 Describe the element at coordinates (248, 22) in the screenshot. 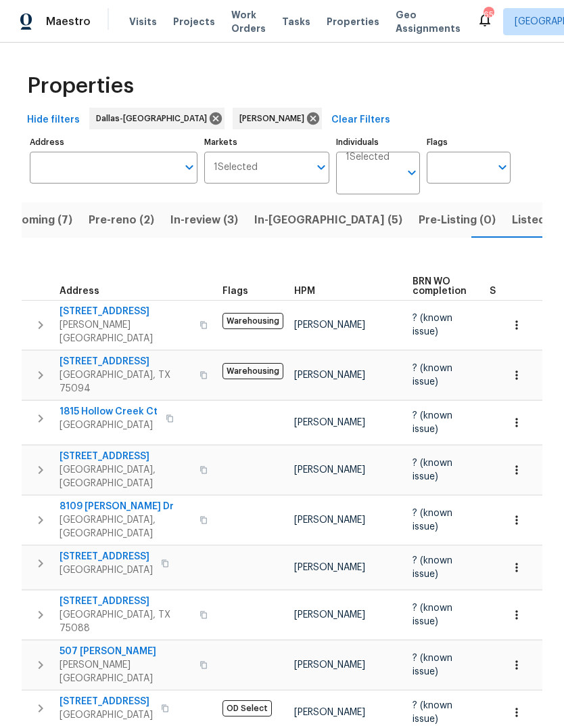

I see `span: Work Orders` at that location.